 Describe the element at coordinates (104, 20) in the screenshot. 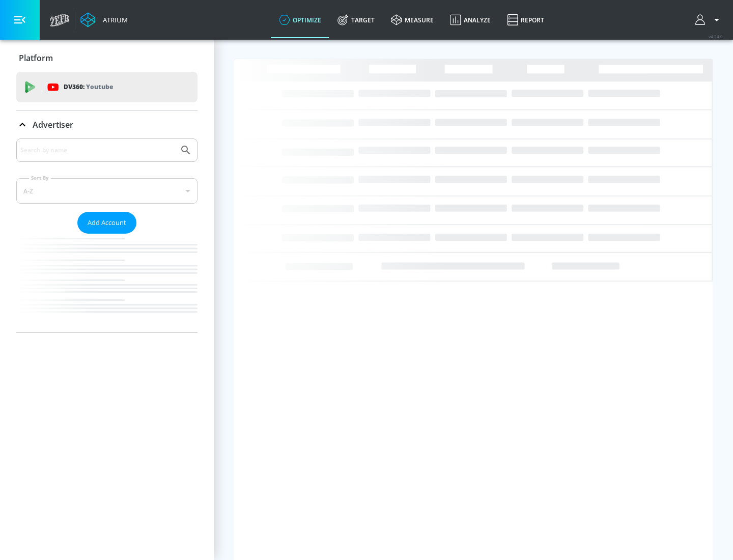

I see `a: Atrium` at that location.